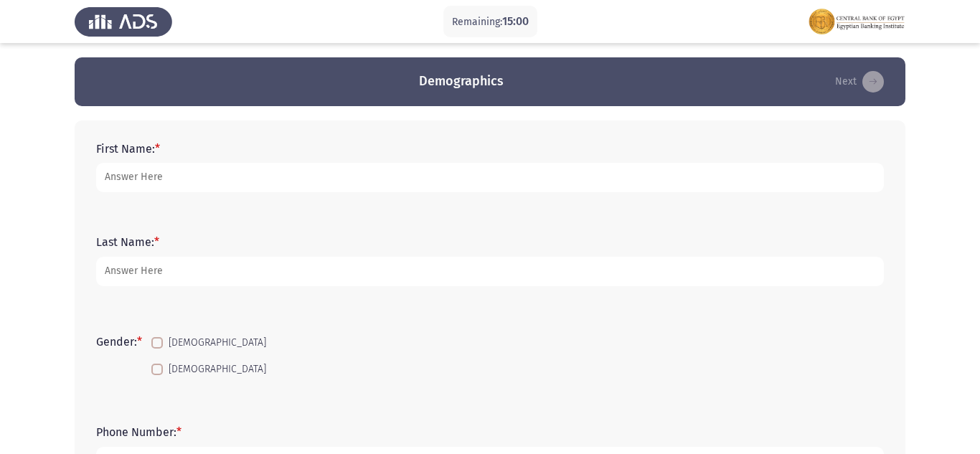 This screenshot has width=980, height=454. What do you see at coordinates (127, 149) in the screenshot?
I see `label: First Name:` at bounding box center [127, 149].